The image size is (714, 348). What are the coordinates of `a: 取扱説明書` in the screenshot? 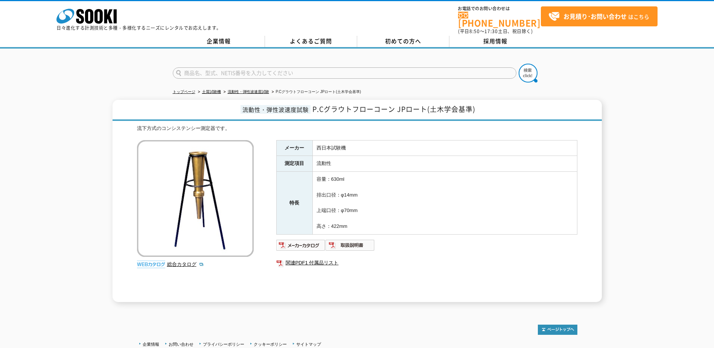 It's located at (350, 247).